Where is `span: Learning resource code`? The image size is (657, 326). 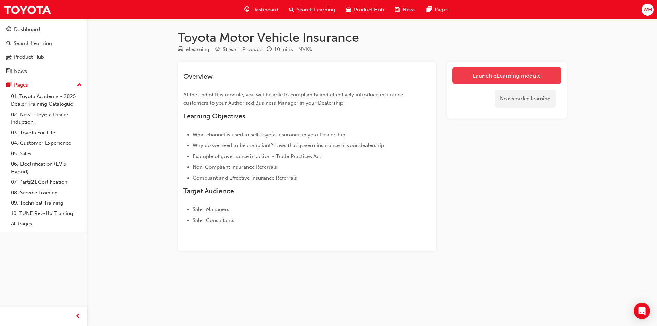
span: Learning resource code is located at coordinates (305, 49).